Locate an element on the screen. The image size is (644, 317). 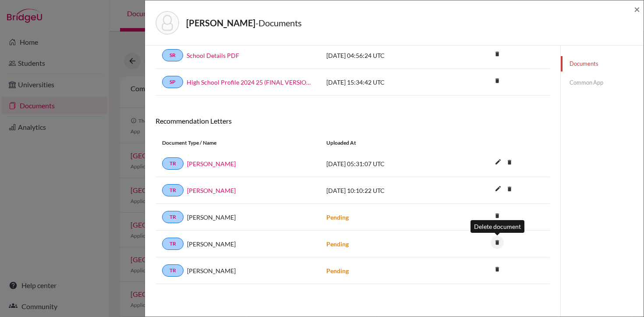
a: Common App is located at coordinates (601, 82).